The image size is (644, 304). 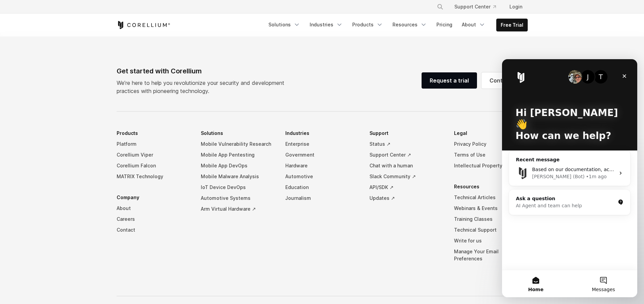 What do you see at coordinates (322, 177) in the screenshot?
I see `a: Automotive` at bounding box center [322, 177].